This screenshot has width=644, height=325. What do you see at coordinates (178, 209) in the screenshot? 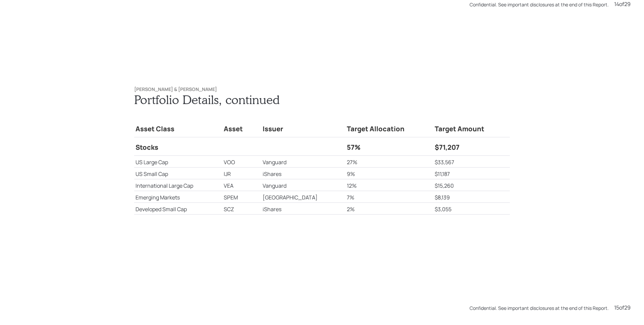
I see `td: Developed Small Cap` at bounding box center [178, 209].